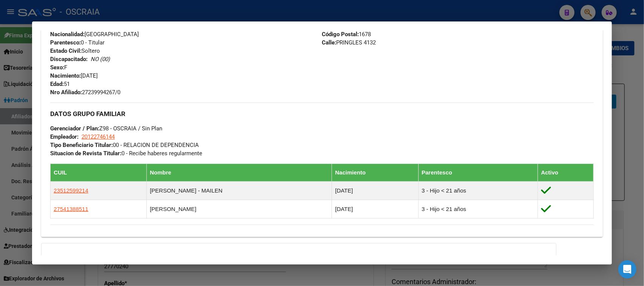 Image resolution: width=644 pixels, height=286 pixels. What do you see at coordinates (66, 92) in the screenshot?
I see `strong: Nro Afiliado:` at bounding box center [66, 92].